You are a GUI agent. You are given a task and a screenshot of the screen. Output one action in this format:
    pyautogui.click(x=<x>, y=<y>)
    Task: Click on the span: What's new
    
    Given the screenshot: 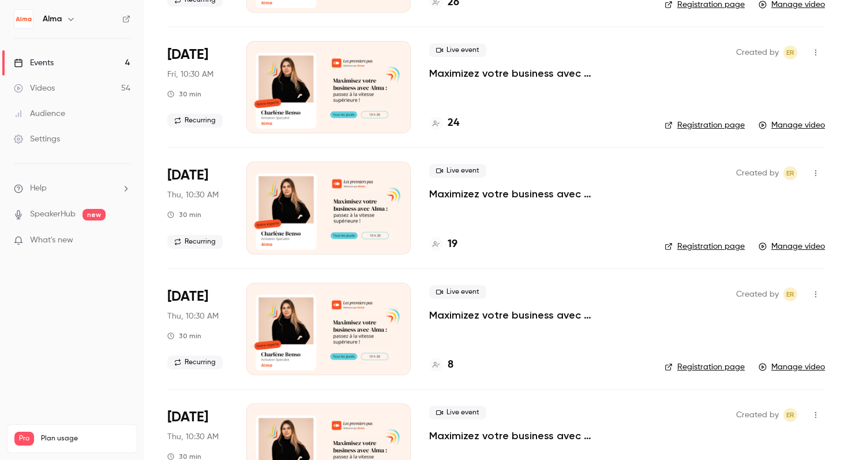 What is the action you would take?
    pyautogui.click(x=51, y=240)
    